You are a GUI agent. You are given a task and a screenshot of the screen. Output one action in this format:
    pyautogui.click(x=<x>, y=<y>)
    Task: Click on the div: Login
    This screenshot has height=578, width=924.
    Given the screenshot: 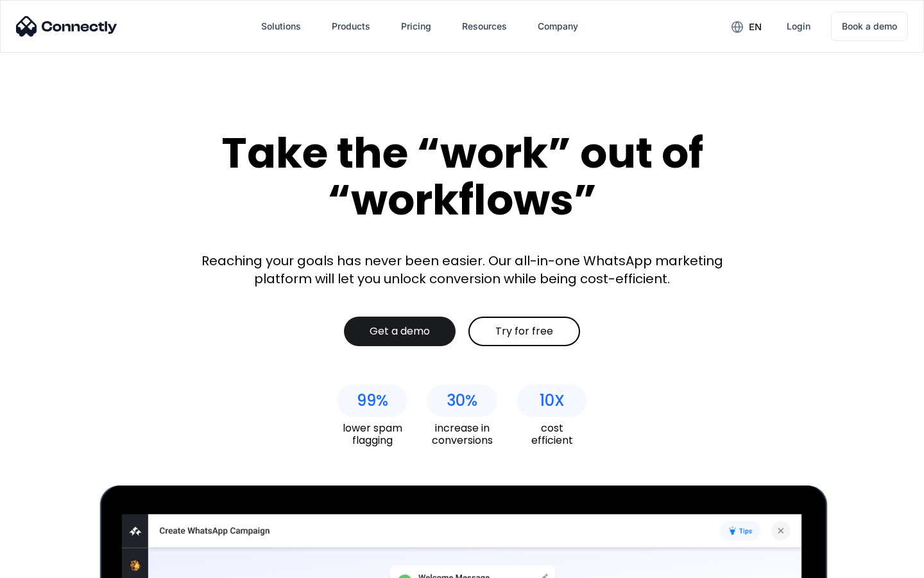 What is the action you would take?
    pyautogui.click(x=799, y=27)
    